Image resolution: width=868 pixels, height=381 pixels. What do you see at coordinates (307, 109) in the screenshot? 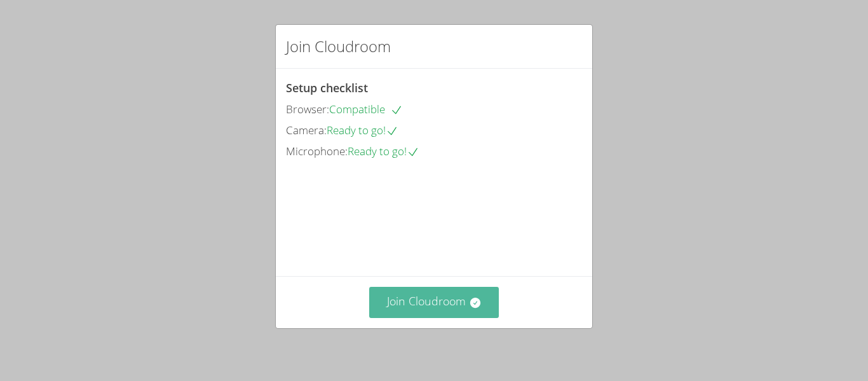
I see `span: Browser:` at bounding box center [307, 109].